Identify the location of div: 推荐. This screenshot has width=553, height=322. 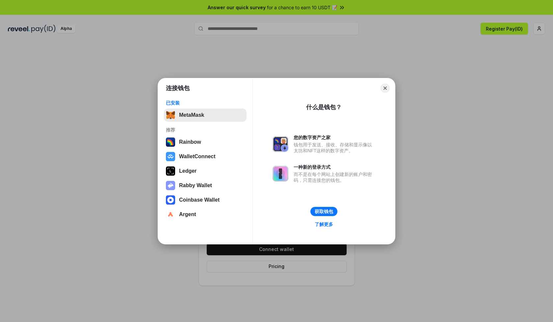
(205, 130).